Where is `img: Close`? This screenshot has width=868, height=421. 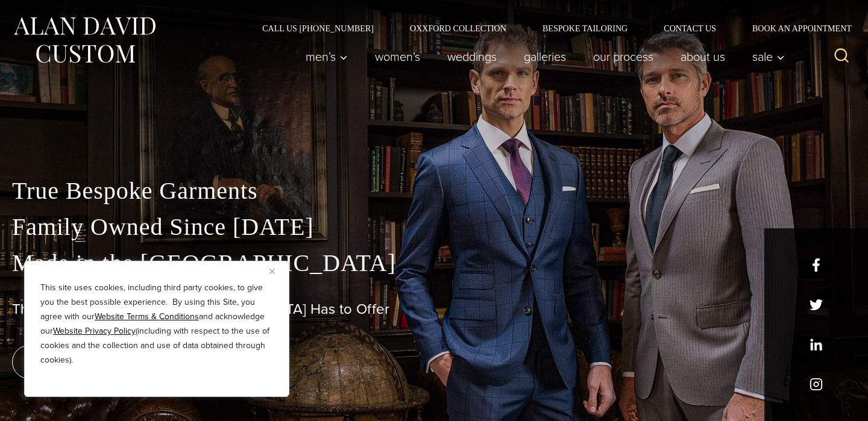
img: Close is located at coordinates (272, 271).